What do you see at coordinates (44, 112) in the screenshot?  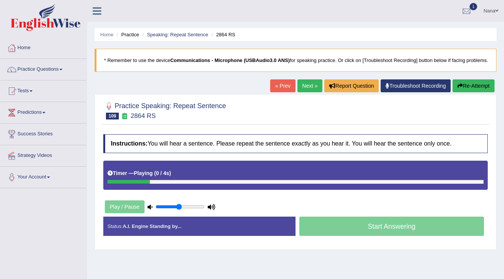 I see `a: Predictions` at bounding box center [44, 112].